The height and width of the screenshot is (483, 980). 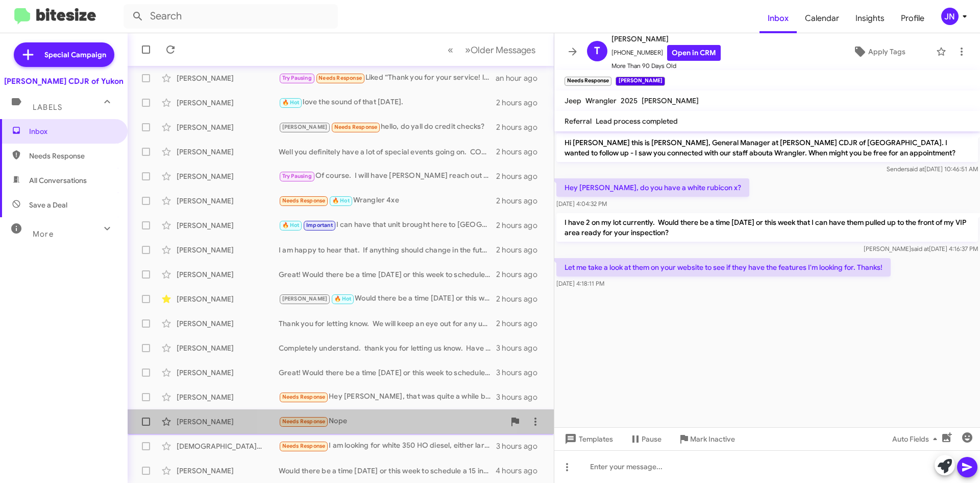 I want to click on span: Insights, so click(x=870, y=18).